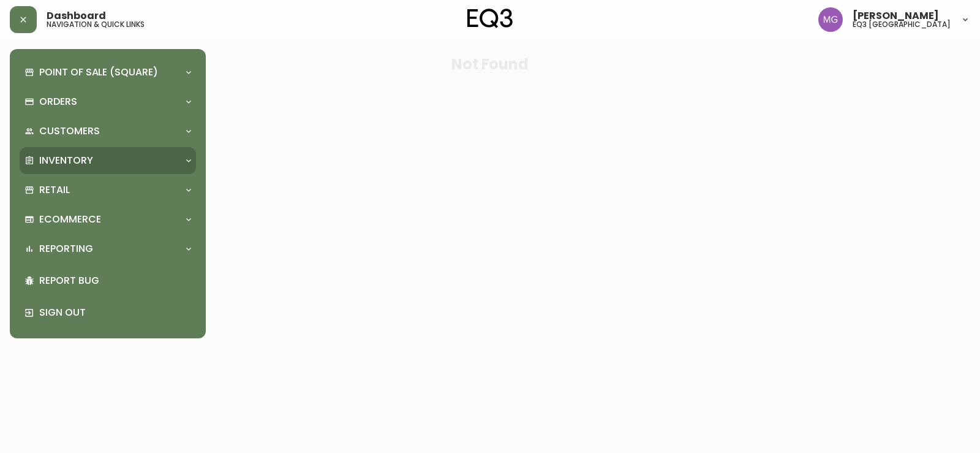 The width and height of the screenshot is (980, 453). I want to click on div: Report Bug, so click(108, 281).